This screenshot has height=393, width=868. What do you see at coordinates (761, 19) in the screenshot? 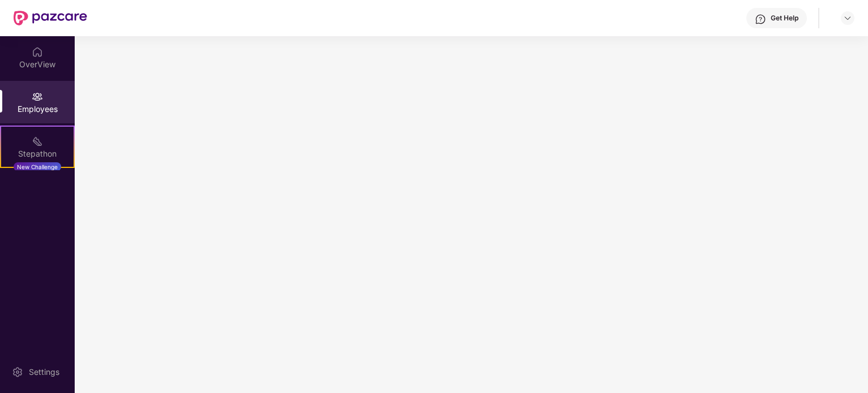
I see `img: svg+xml;base64,PHN2ZyBpZD0iSGVscC0zMngzMiIgeG1sbnM9Imh0dHA6Ly93d3cudzMub3JnLzIwMDAvc3ZnIiB3aWR0aD...` at bounding box center [761, 19].